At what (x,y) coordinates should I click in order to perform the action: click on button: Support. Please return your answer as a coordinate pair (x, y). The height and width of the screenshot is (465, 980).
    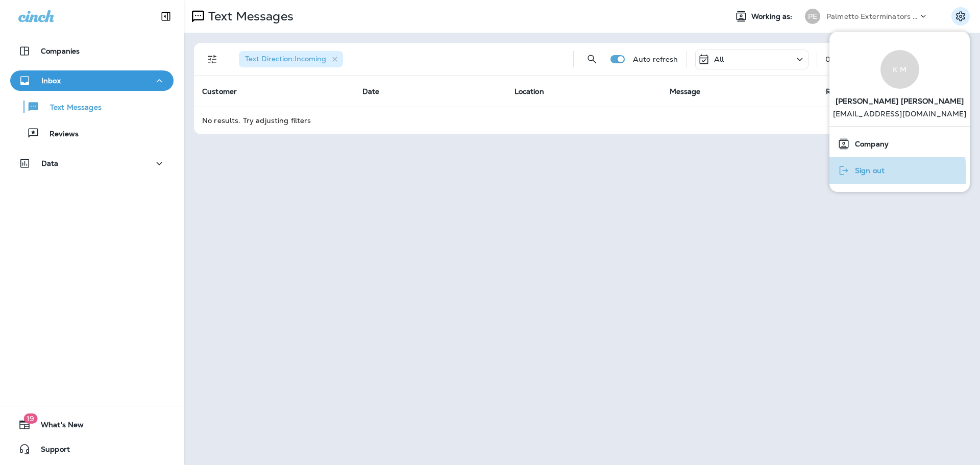
    Looking at the image, I should click on (92, 449).